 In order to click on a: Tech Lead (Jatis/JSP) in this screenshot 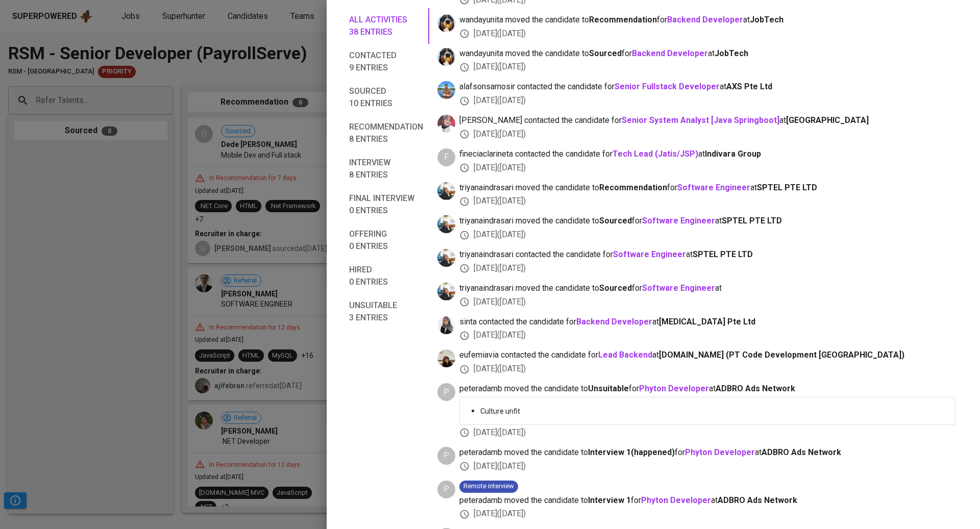, I will do `click(655, 153)`.